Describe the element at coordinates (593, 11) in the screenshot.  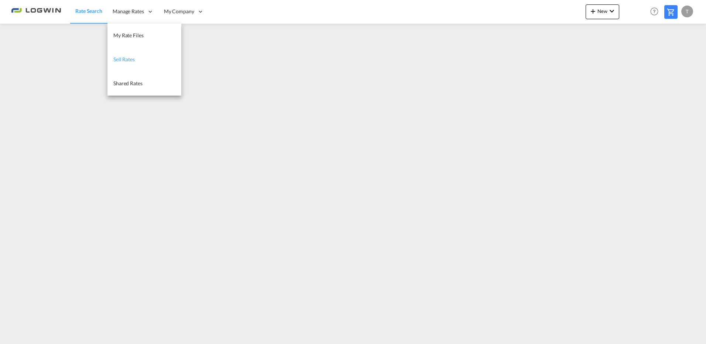
I see `md-icon: icon-plus 400-fg` at that location.